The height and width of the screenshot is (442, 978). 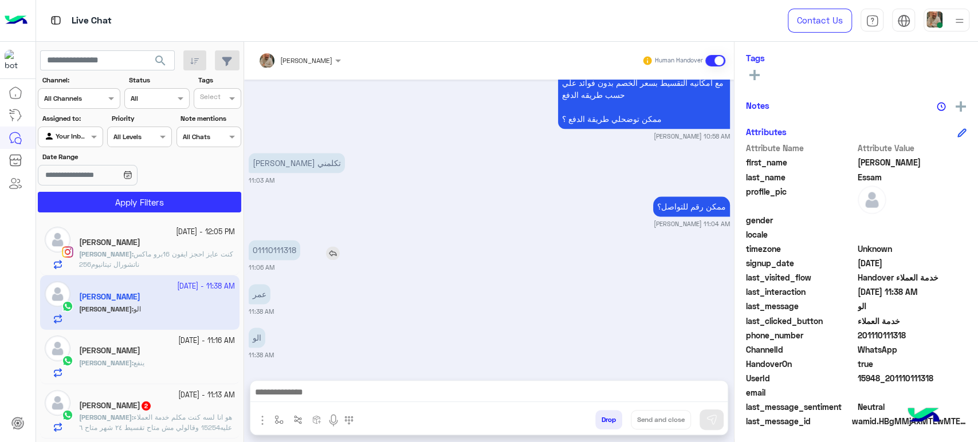 I want to click on img: Logo, so click(x=16, y=21).